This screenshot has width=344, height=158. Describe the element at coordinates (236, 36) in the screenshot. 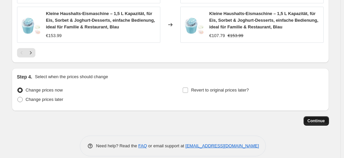

I see `strike: €153.99` at that location.